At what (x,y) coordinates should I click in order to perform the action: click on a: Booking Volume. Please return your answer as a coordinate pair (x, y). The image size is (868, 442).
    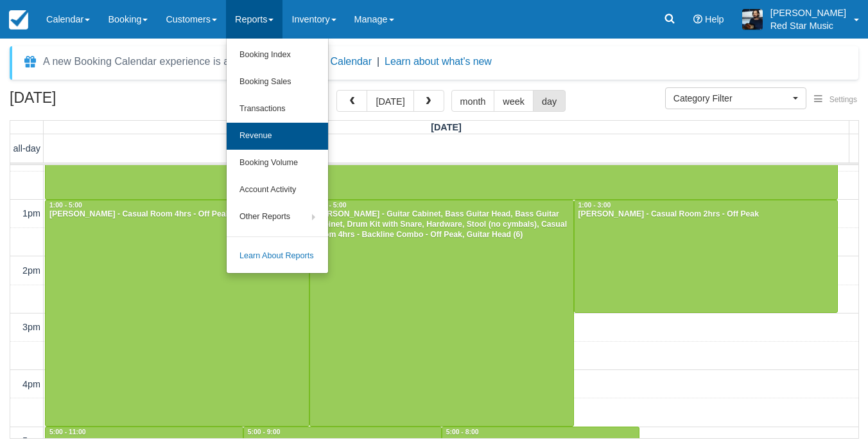
    Looking at the image, I should click on (277, 163).